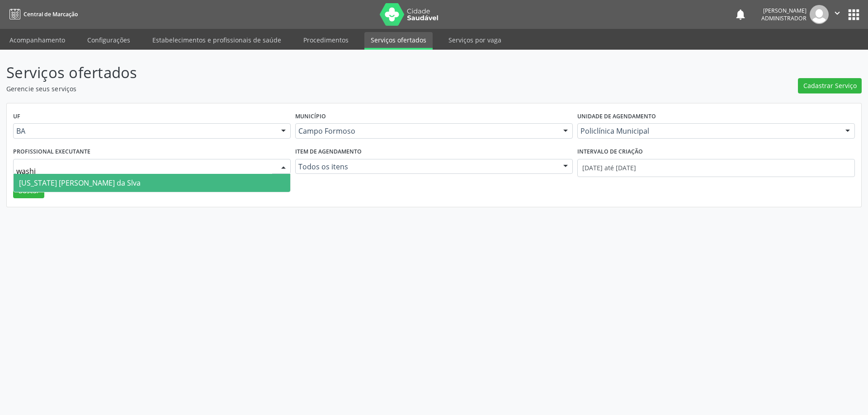 The height and width of the screenshot is (415, 868). What do you see at coordinates (784, 18) in the screenshot?
I see `span: Administrador` at bounding box center [784, 18].